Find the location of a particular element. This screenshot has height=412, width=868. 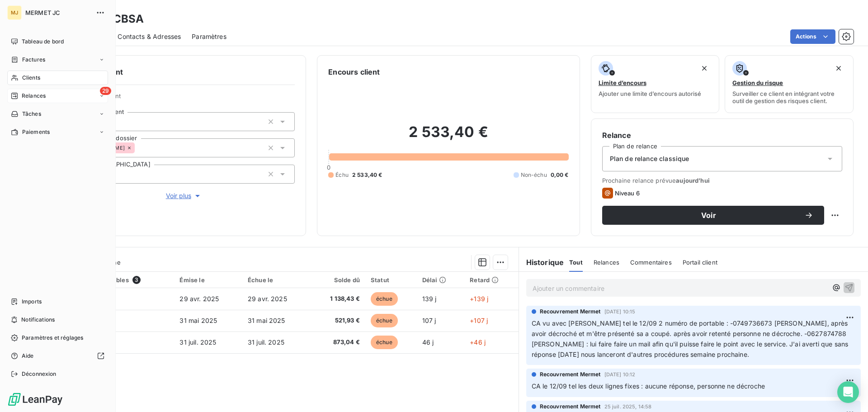

div: Solde dû is located at coordinates (338, 280).